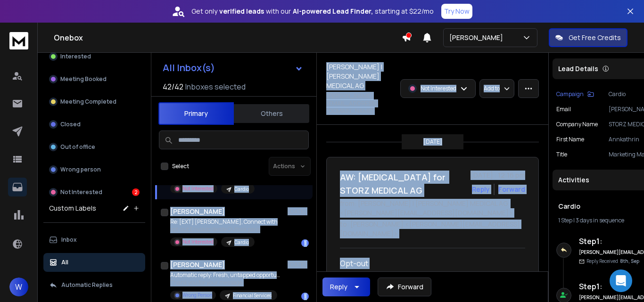 The height and width of the screenshot is (302, 644). I want to click on div: Reply, so click(338, 287).